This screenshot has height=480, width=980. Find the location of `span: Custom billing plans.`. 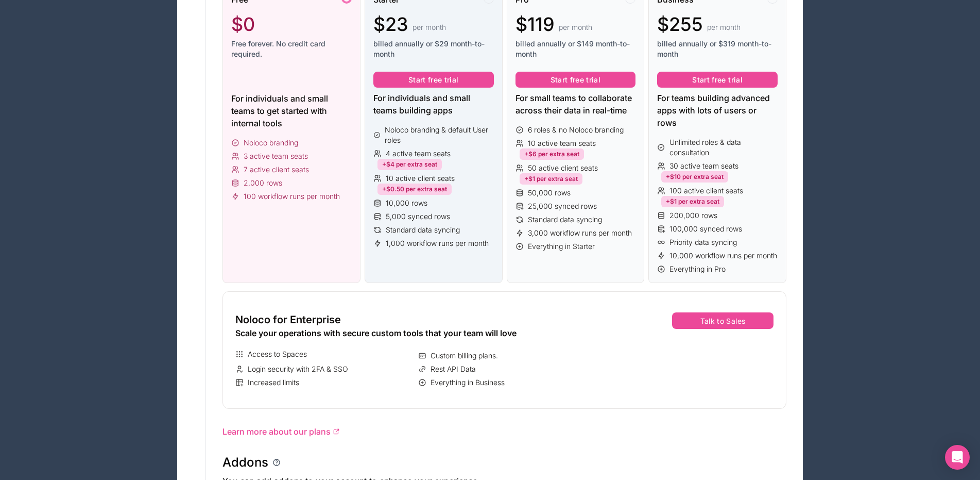

span: Custom billing plans. is located at coordinates (464, 356).